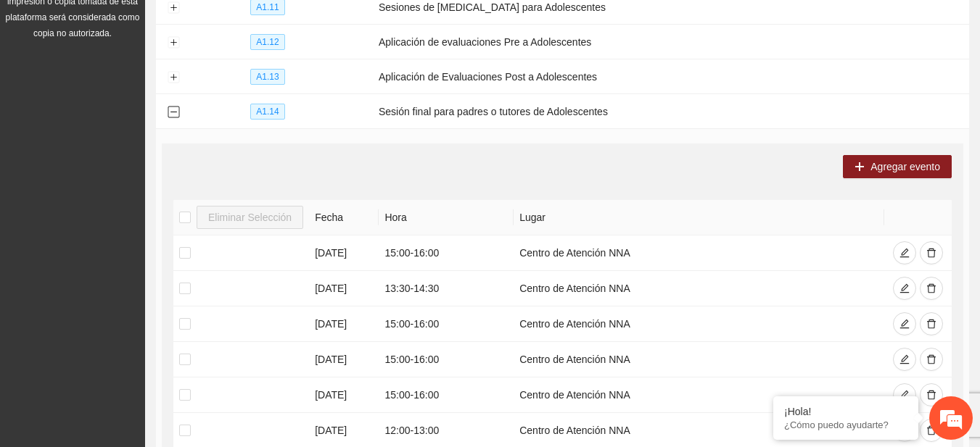  Describe the element at coordinates (846, 412) in the screenshot. I see `div: ¡Hola!` at that location.